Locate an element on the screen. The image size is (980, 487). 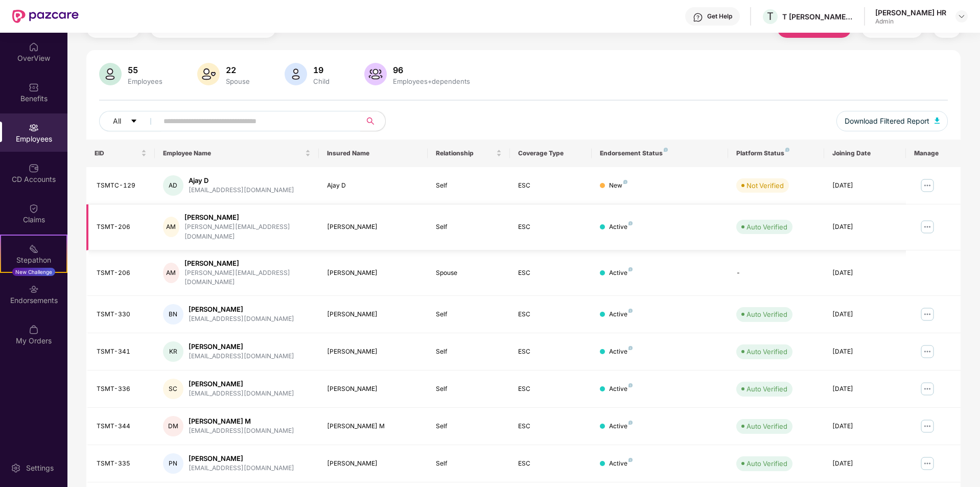
span: All is located at coordinates (117, 121).